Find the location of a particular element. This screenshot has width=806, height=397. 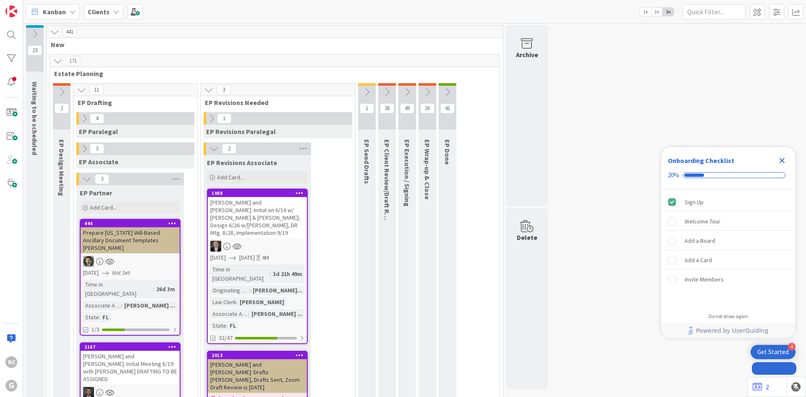

span: 1/3 is located at coordinates (95, 329).